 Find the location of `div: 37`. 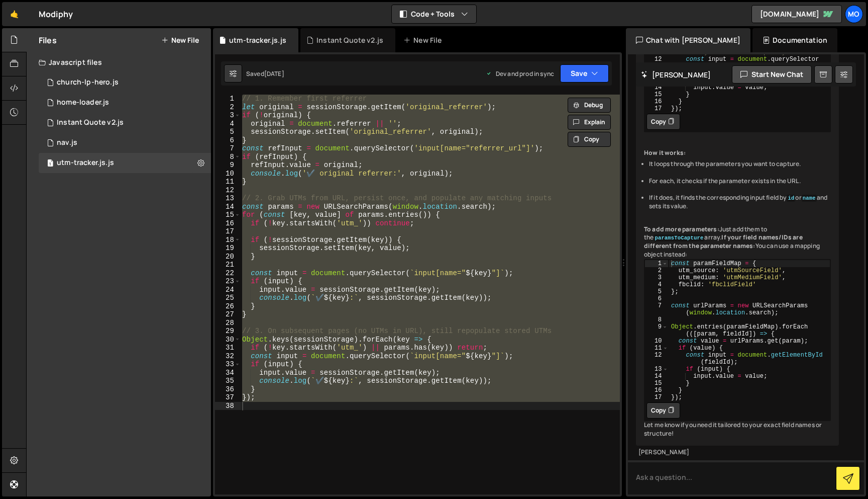

div: 37 is located at coordinates (227, 398).